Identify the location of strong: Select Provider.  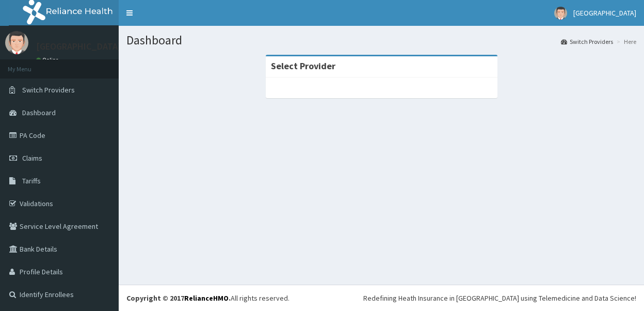
(303, 65).